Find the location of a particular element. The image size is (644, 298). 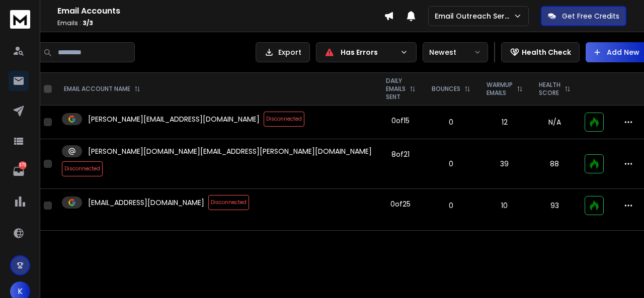

p: HEALTH SCORE is located at coordinates (549, 89).